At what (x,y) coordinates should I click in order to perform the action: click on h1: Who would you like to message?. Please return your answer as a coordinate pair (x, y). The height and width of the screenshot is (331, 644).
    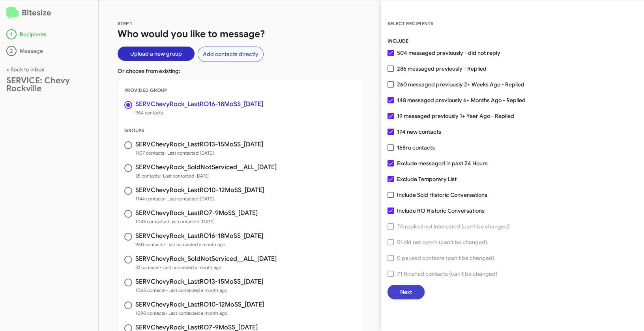
    Looking at the image, I should click on (240, 34).